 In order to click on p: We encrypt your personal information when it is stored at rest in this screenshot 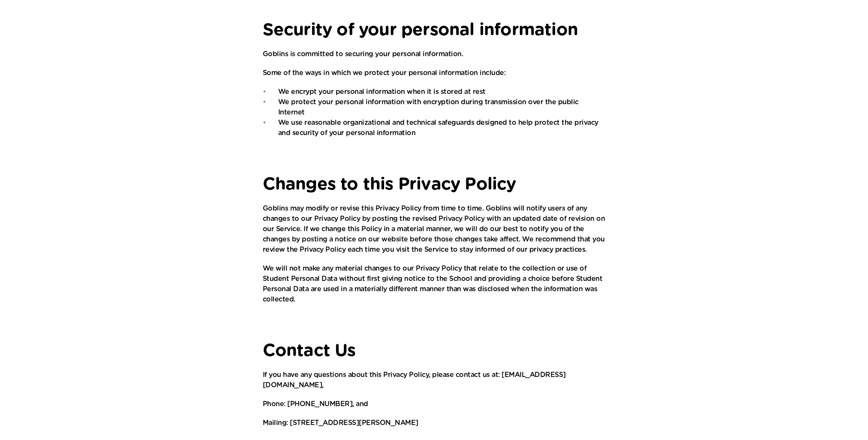, I will do `click(442, 92)`.